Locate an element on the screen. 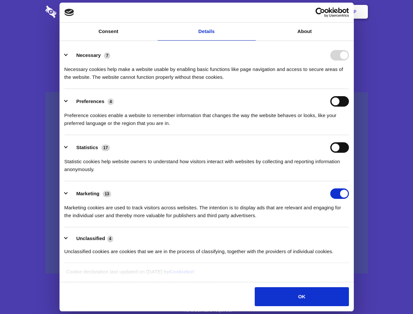 The height and width of the screenshot is (314, 413). label: Necessary is located at coordinates (88, 55).